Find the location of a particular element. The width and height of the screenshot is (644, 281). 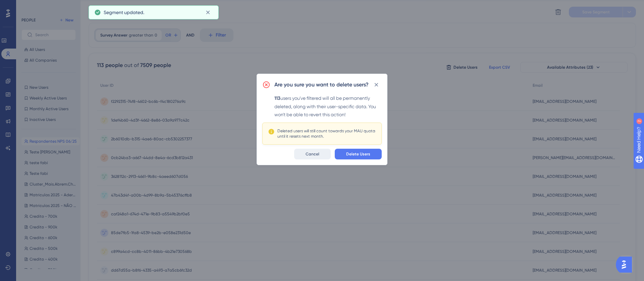

h2: Are you sure you want to delete users? is located at coordinates (321, 85).